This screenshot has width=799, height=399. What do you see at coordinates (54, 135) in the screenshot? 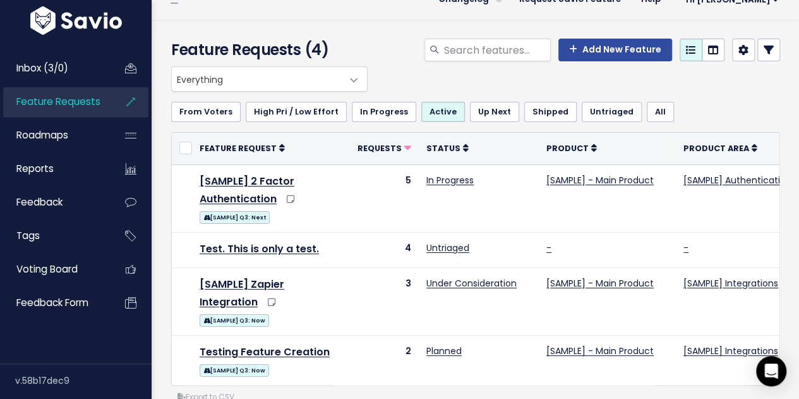
I see `a: Roadmaps` at bounding box center [54, 135].